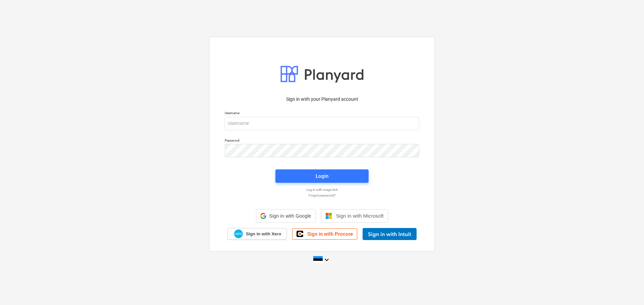 The height and width of the screenshot is (305, 644). Describe the element at coordinates (257, 234) in the screenshot. I see `a: Sign in with Xero` at that location.